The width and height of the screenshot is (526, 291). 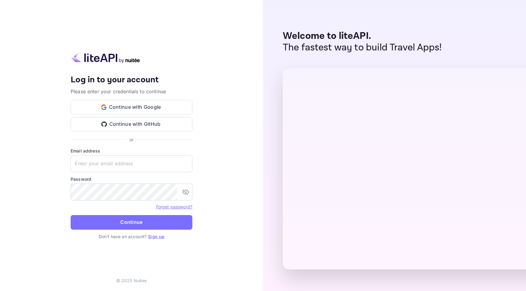 What do you see at coordinates (131, 179) in the screenshot?
I see `label: Password` at bounding box center [131, 179].